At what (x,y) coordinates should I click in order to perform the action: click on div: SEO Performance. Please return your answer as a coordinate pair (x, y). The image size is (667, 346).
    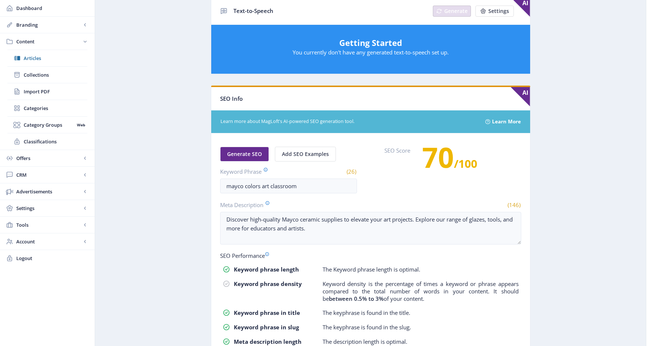
    Looking at the image, I should click on (371, 255).